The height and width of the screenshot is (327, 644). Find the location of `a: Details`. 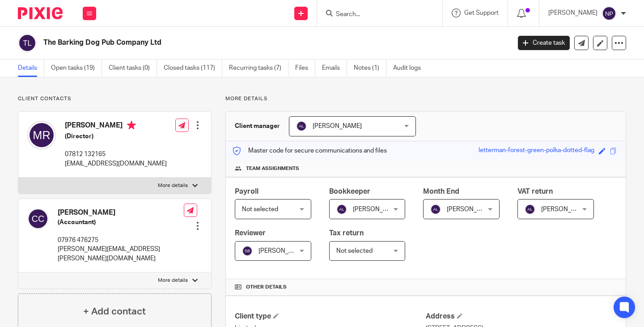

a: Details is located at coordinates (30, 68).